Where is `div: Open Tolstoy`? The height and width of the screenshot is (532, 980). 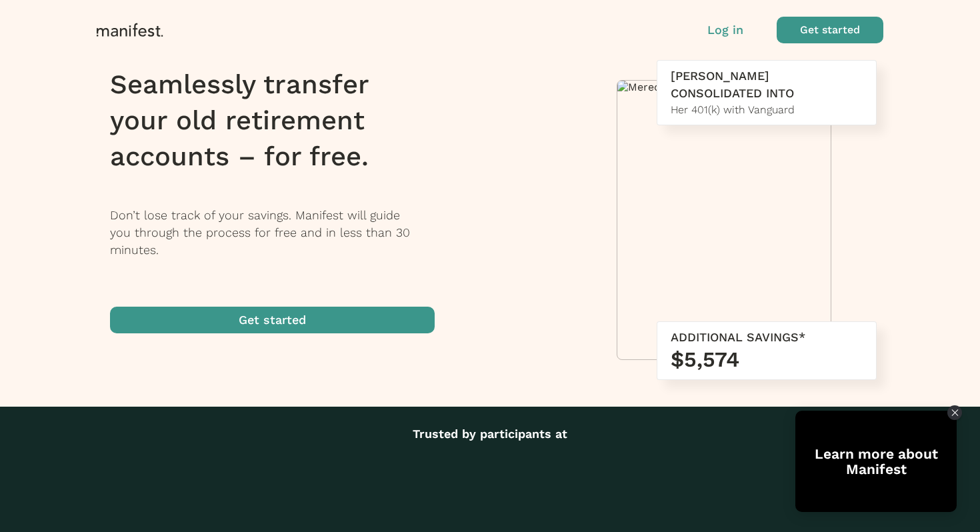 div: Open Tolstoy is located at coordinates (876, 461).